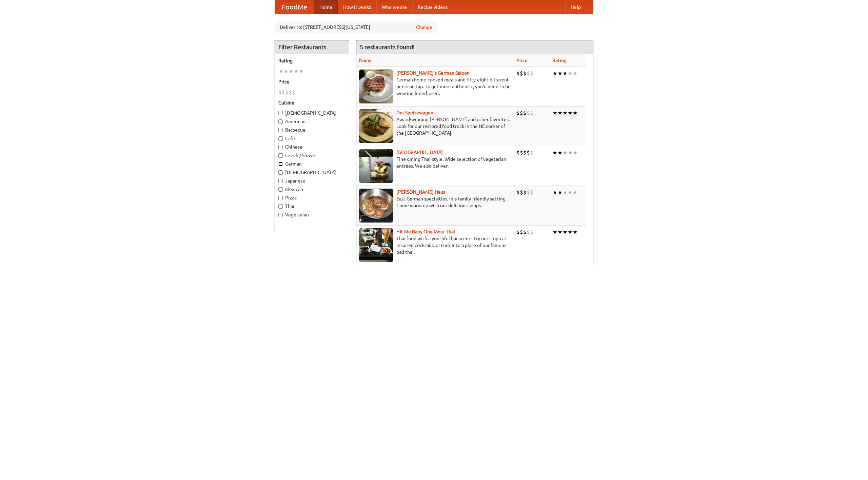 The height and width of the screenshot is (480, 868). What do you see at coordinates (365, 60) in the screenshot?
I see `a: Name` at bounding box center [365, 60].